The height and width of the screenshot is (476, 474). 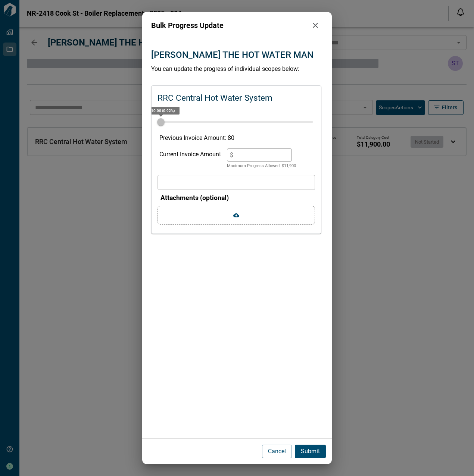 I want to click on div: Current Invoice Amount, so click(x=190, y=159).